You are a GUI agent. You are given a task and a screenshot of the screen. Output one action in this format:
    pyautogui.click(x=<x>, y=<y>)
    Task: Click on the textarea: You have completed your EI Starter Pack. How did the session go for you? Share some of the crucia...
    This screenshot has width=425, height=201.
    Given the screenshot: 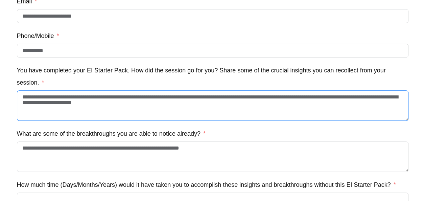 What is the action you would take?
    pyautogui.click(x=213, y=105)
    